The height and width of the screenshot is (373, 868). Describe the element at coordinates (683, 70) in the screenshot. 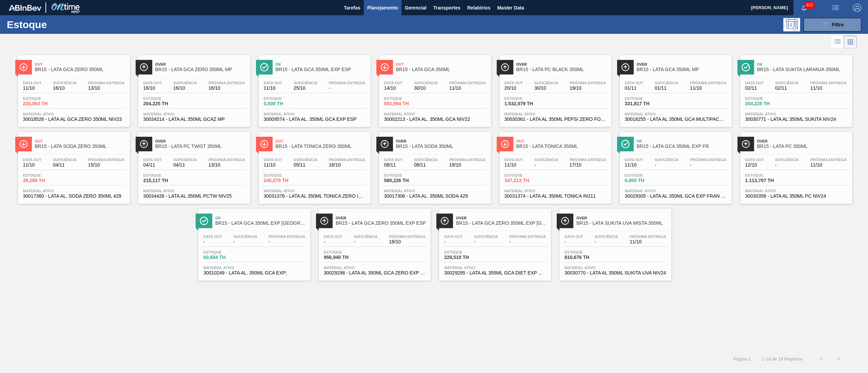

I see `span: BR15 - LATA GCA 350ML MP` at that location.